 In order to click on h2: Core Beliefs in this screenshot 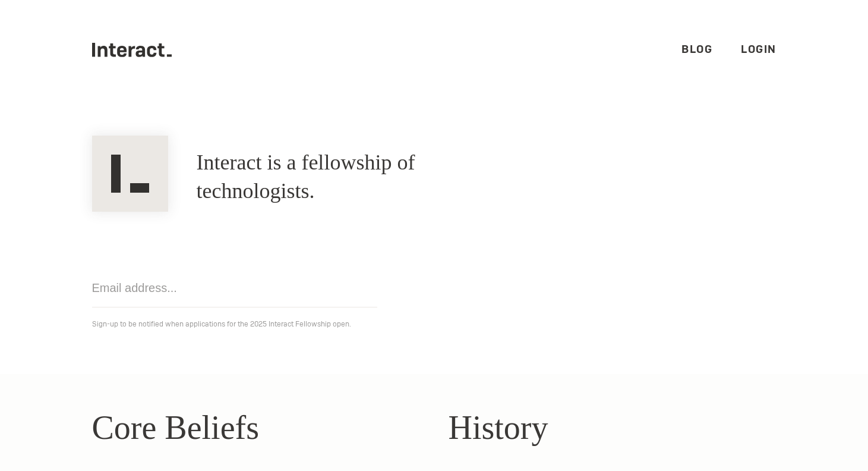, I will do `click(256, 427)`.